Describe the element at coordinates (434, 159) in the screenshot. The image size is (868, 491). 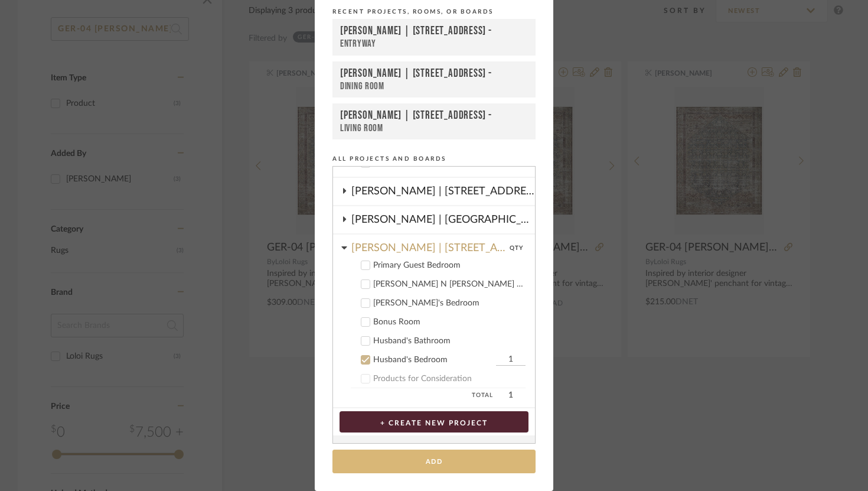
I see `div: All Projects and Boards` at that location.